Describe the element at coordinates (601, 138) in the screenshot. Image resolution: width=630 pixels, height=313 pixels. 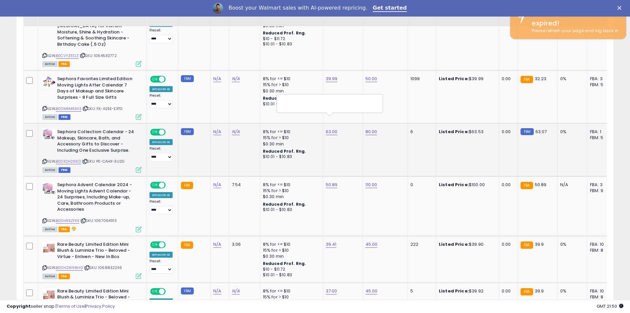
I see `div: FBM: 5` at that location.